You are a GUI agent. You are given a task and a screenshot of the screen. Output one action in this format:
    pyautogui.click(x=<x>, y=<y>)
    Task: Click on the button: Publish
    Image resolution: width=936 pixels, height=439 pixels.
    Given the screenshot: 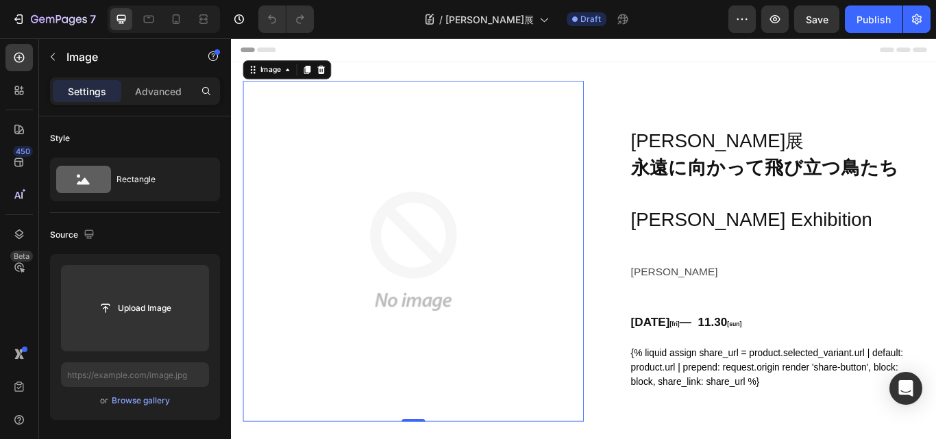 What is the action you would take?
    pyautogui.click(x=874, y=19)
    